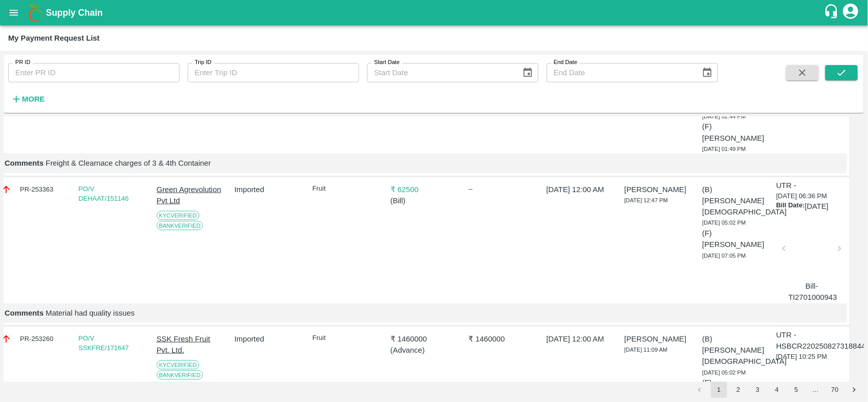 This screenshot has width=868, height=402. What do you see at coordinates (777, 390) in the screenshot?
I see `nav: pagination navigation` at bounding box center [777, 390].